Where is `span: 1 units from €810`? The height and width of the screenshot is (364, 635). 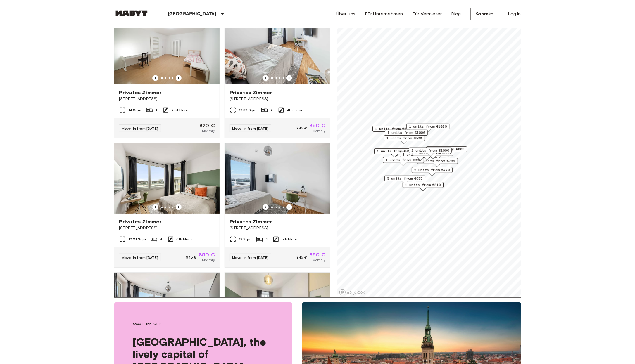 span: 1 units from €810 is located at coordinates (423, 185).